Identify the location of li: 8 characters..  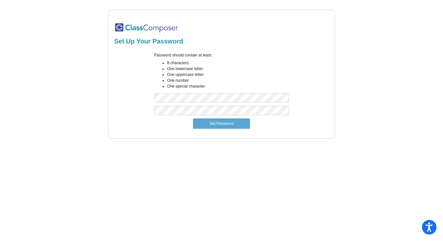
(228, 63).